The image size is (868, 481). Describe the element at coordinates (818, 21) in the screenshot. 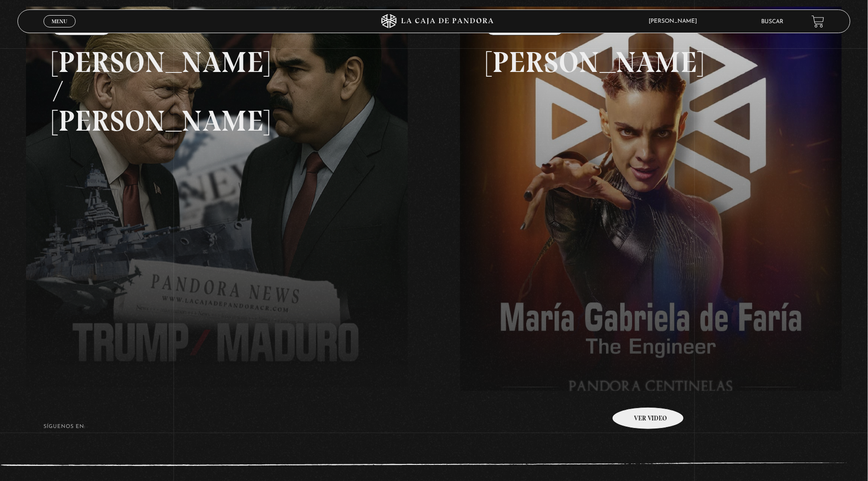

I see `a: View your shopping cart` at that location.